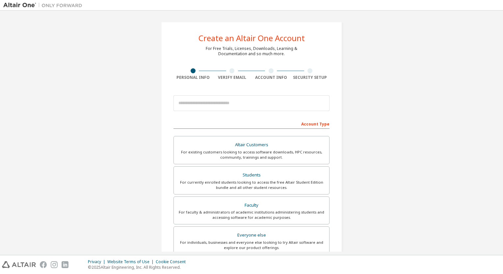  What do you see at coordinates (251, 145) in the screenshot?
I see `div: Altair Customers` at bounding box center [251, 145].